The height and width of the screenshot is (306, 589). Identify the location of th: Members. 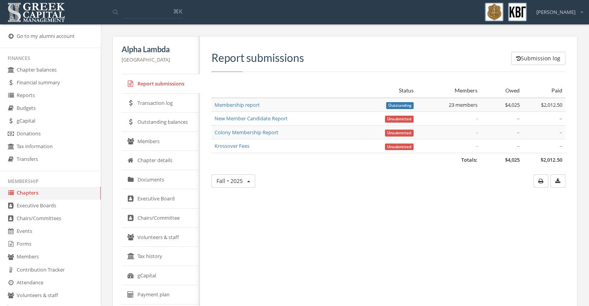
(449, 91).